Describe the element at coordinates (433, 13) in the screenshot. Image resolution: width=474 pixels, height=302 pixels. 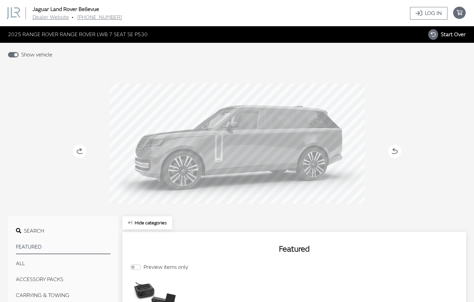
I see `span: Log In` at that location.